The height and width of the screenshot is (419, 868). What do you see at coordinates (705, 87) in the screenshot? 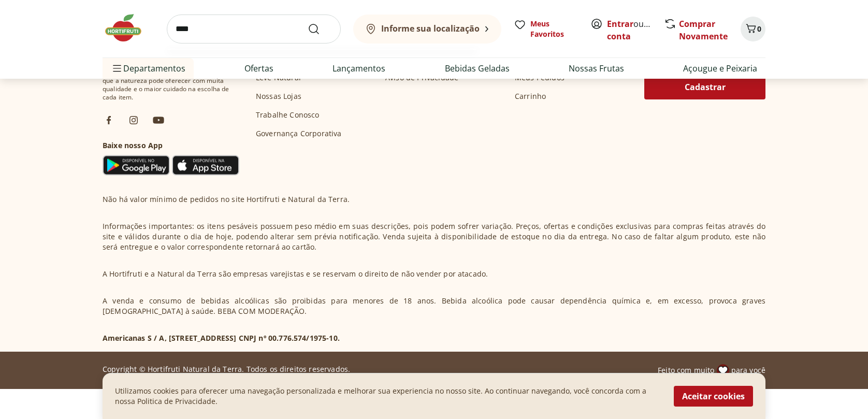
I see `button: Cadastrar` at bounding box center [705, 87].